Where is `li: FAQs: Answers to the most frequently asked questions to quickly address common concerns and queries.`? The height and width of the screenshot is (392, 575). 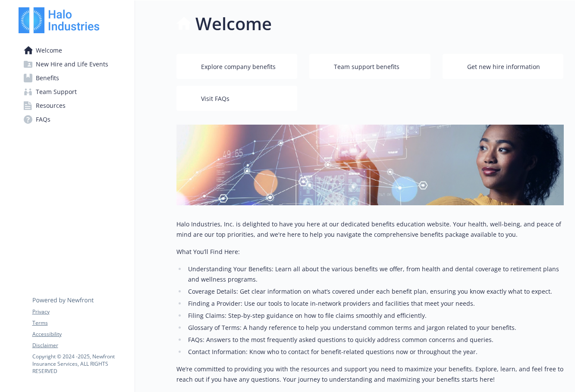 li: FAQs: Answers to the most frequently asked questions to quickly address common concerns and queries. is located at coordinates (375, 340).